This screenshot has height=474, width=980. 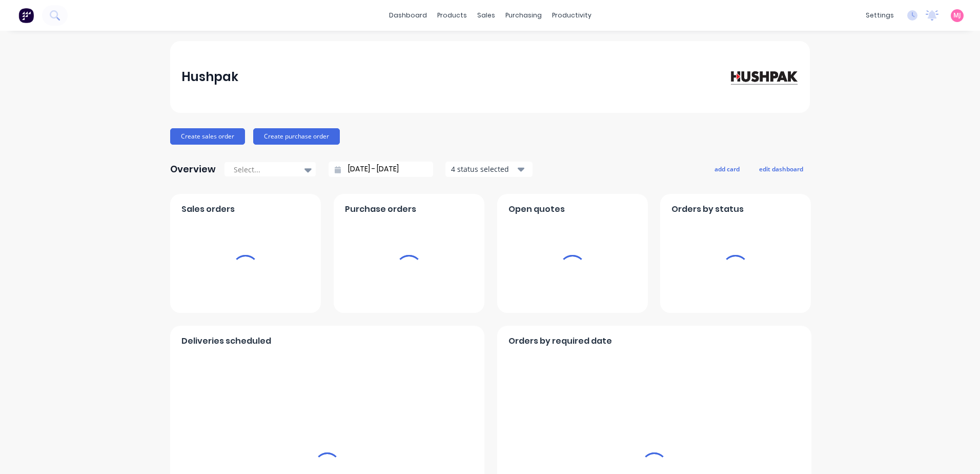 What do you see at coordinates (193, 169) in the screenshot?
I see `div: Overview` at bounding box center [193, 169].